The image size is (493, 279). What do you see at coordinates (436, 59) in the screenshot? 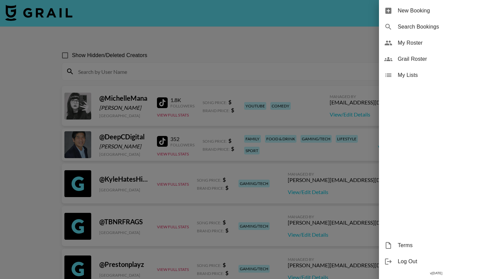
I see `div: Grail Roster` at bounding box center [436, 59].